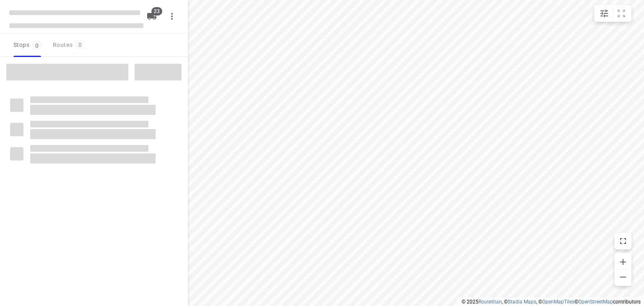  Describe the element at coordinates (522, 302) in the screenshot. I see `a: Stadia Maps` at that location.